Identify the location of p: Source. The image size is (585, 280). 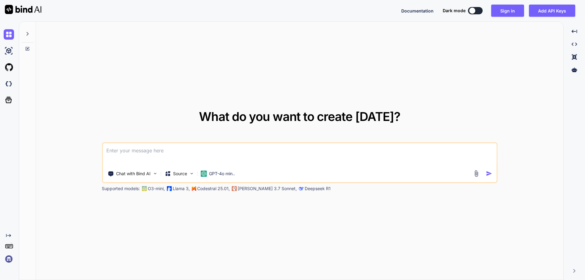
(180, 174).